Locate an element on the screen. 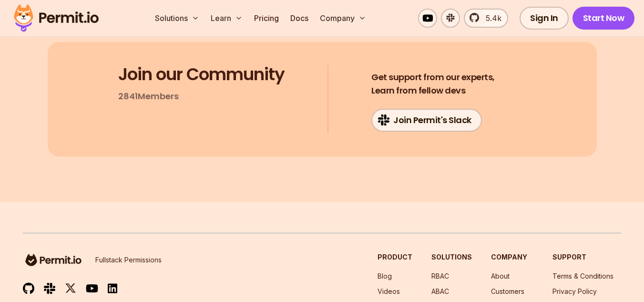 The height and width of the screenshot is (302, 644). h3: Support is located at coordinates (587, 257).